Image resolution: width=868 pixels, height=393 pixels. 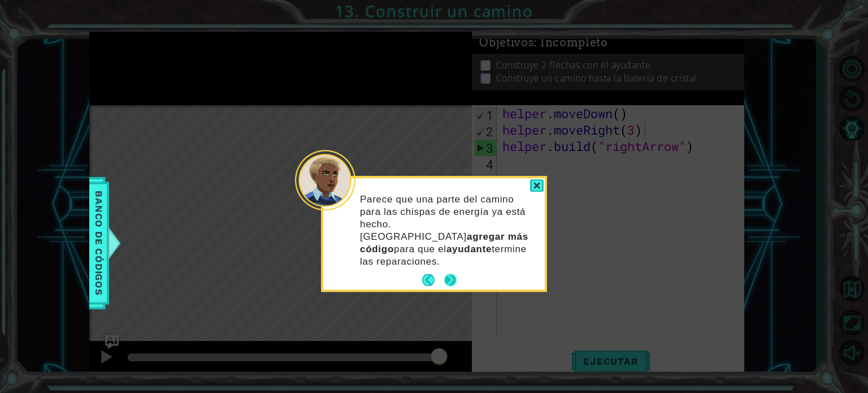 I want to click on button: Next, so click(x=451, y=280).